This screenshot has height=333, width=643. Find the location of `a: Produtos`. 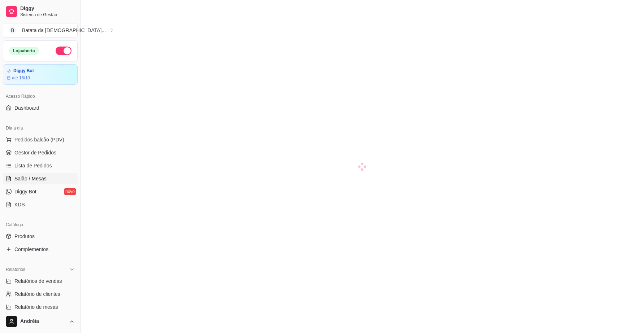

a: Produtos is located at coordinates (40, 237).